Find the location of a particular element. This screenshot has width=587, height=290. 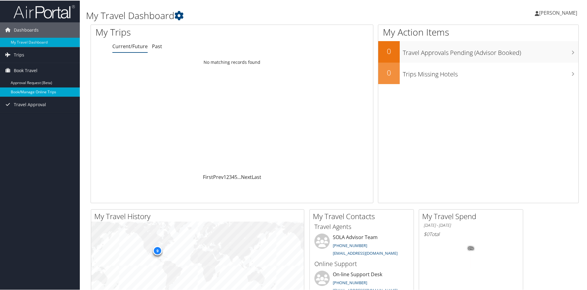

a: Current/Future is located at coordinates (130, 46).